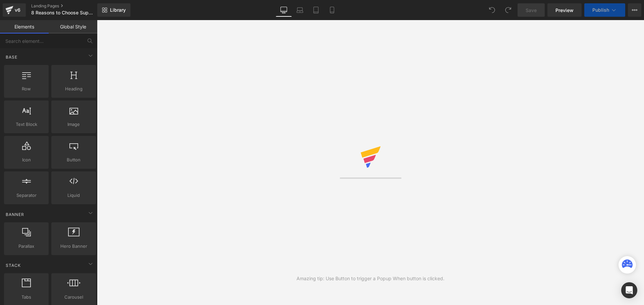 This screenshot has width=644, height=305. Describe the element at coordinates (316, 10) in the screenshot. I see `a: Tablet` at that location.